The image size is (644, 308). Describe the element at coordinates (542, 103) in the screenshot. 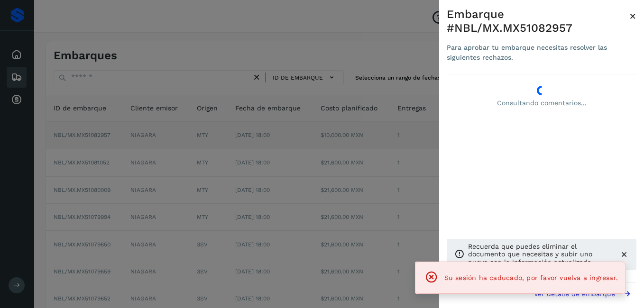

I see `p: Consultando comentarios...` at that location.